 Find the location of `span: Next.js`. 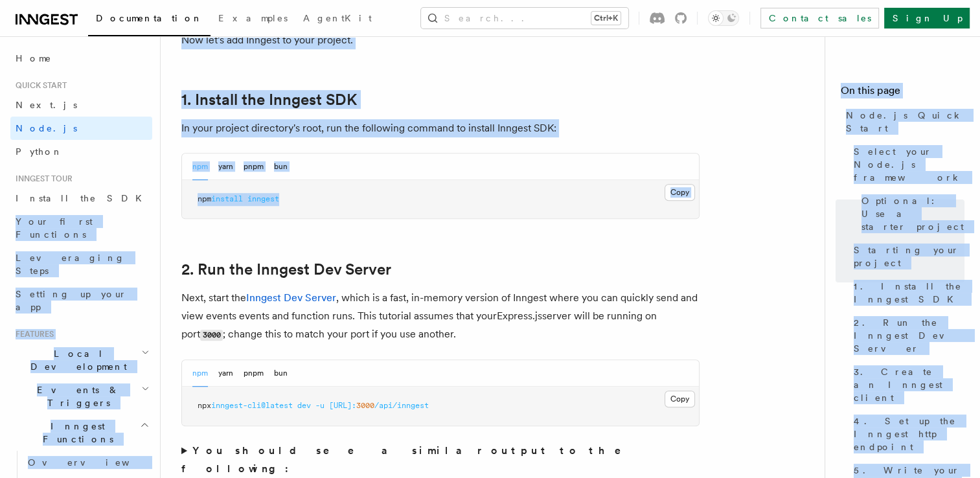

span: Next.js is located at coordinates (46, 105).